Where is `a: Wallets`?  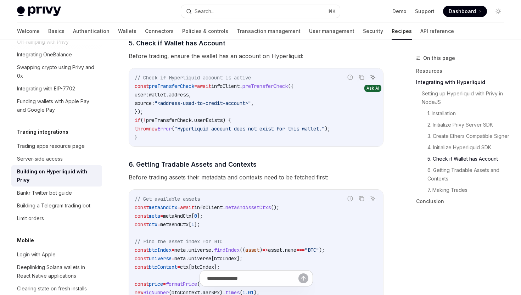 a: Wallets is located at coordinates (127, 31).